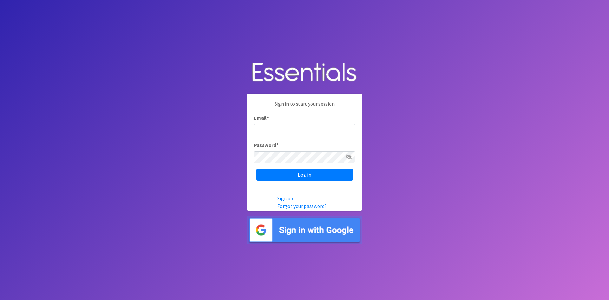 The image size is (609, 300). I want to click on label: Password, so click(266, 145).